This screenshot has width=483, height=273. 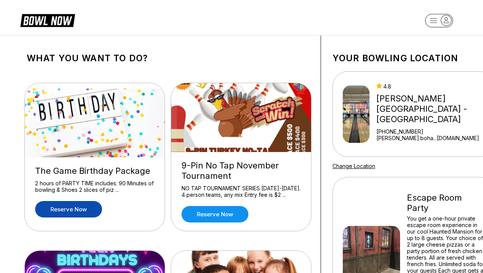 I want to click on a: Change Location, so click(x=354, y=166).